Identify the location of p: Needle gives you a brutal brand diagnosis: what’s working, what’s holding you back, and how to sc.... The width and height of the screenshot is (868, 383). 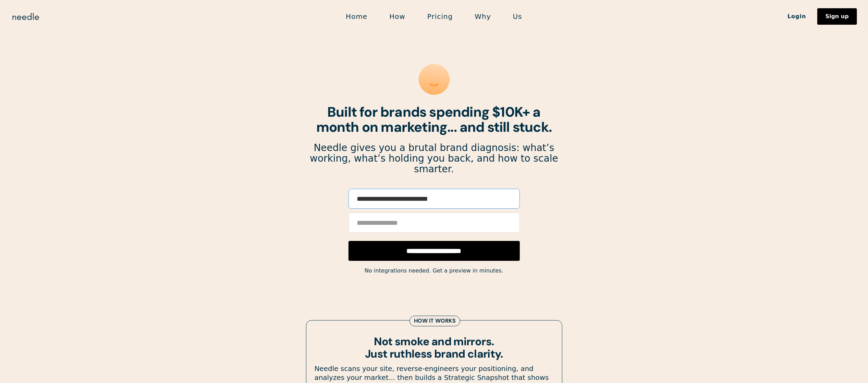
(434, 159).